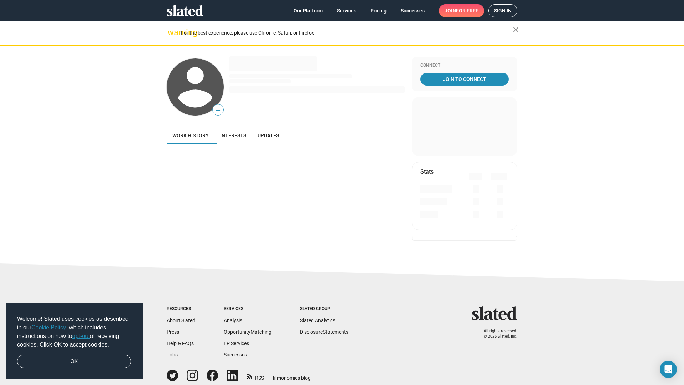  Describe the element at coordinates (497, 334) in the screenshot. I see `p: All rights reserved. © 2025 Slated, Inc.` at that location.